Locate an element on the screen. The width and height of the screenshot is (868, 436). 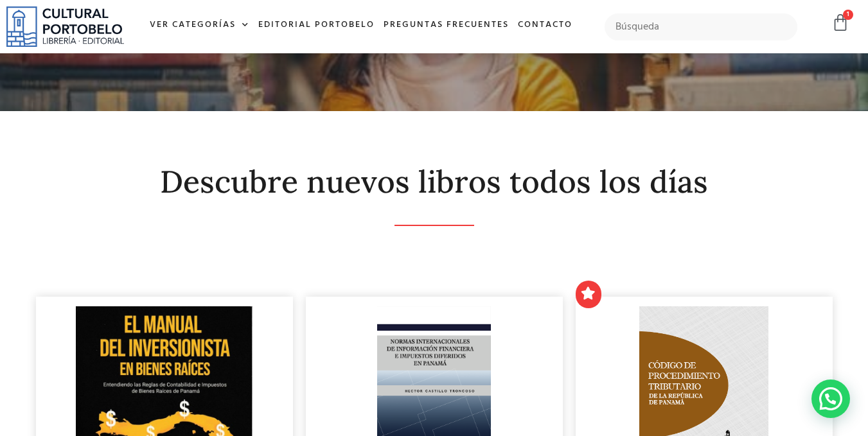
a: Contacto is located at coordinates (544, 25).